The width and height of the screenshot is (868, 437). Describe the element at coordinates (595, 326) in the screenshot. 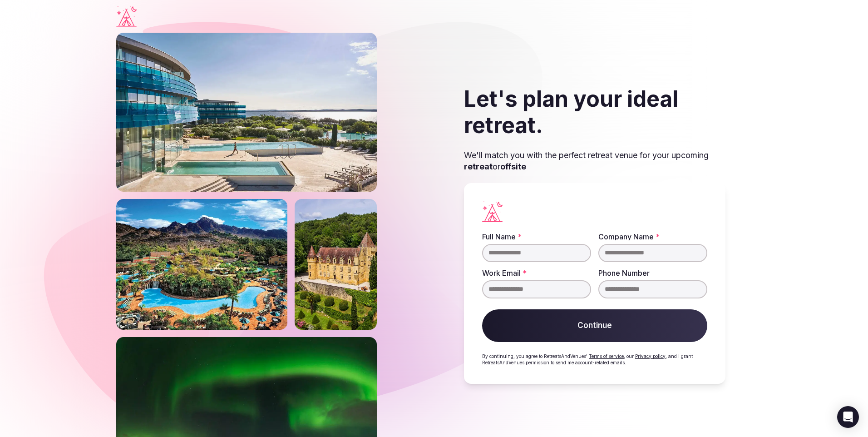

I see `button: Continue` at that location.